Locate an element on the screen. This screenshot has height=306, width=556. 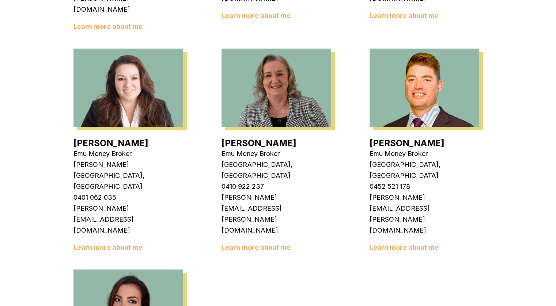
p: 0410 922 237 is located at coordinates (276, 187).